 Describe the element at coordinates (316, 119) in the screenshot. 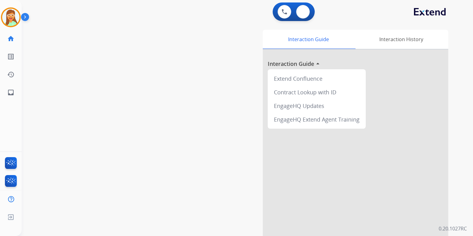

I see `div: EngageHQ Extend Agent Training` at that location.